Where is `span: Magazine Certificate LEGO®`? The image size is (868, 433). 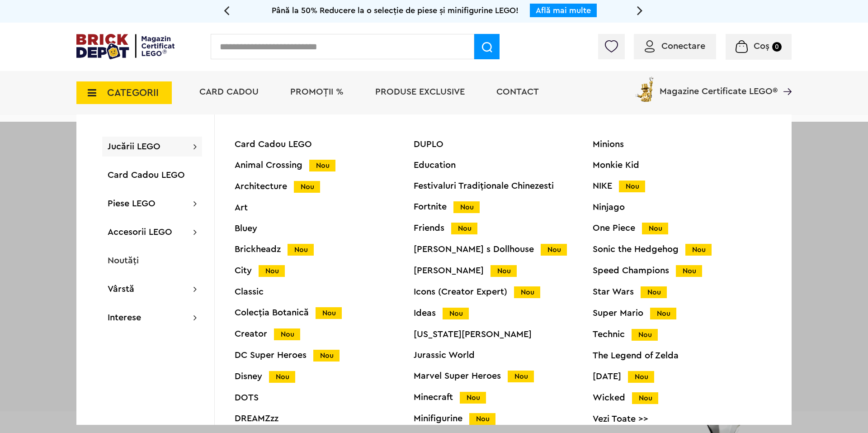 span: Magazine Certificate LEGO® is located at coordinates (718, 86).